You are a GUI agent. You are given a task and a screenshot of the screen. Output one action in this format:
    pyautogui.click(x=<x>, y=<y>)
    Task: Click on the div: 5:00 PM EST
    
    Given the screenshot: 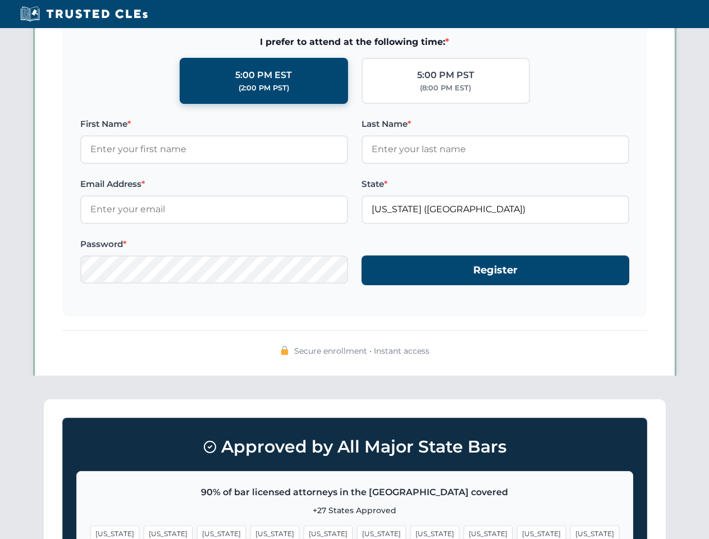 What is the action you would take?
    pyautogui.click(x=263, y=75)
    